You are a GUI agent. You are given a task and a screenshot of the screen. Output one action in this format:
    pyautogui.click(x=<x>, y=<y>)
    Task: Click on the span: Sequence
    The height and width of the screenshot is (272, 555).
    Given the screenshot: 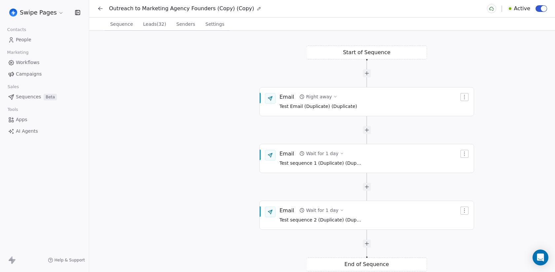 What is the action you would take?
    pyautogui.click(x=121, y=24)
    